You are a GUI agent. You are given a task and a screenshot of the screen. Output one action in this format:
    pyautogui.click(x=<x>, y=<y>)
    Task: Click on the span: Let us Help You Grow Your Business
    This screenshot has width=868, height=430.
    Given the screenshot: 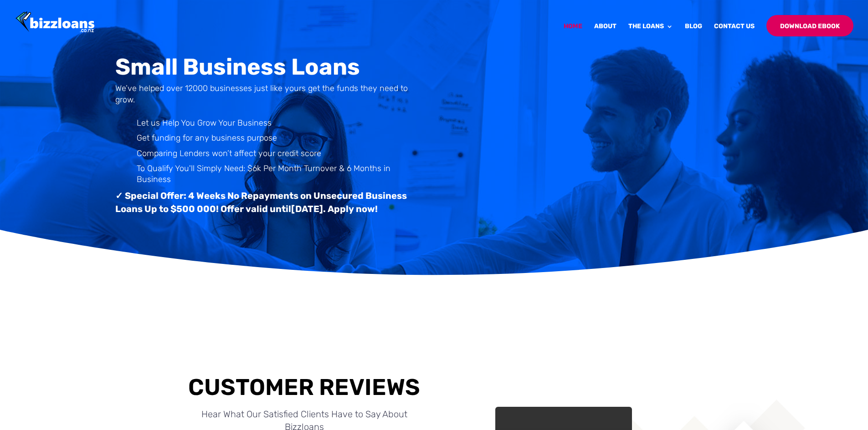 What is the action you would take?
    pyautogui.click(x=204, y=123)
    